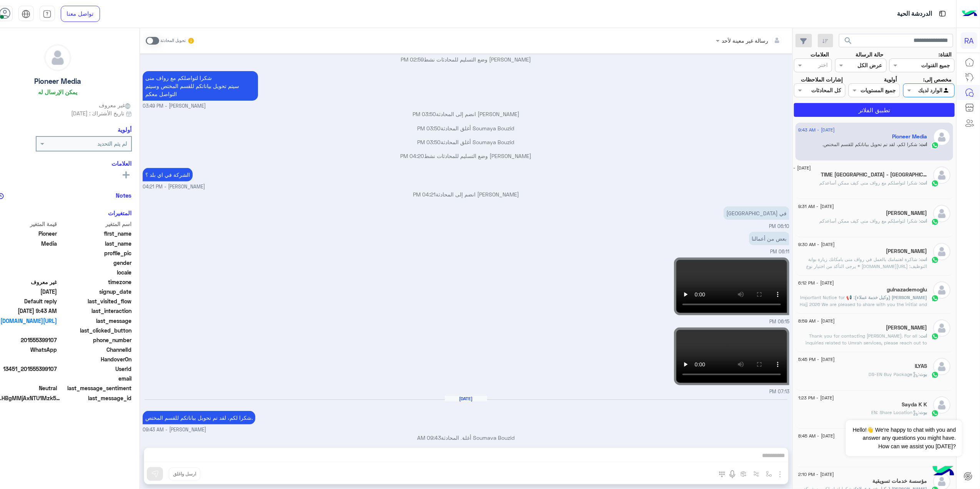  What do you see at coordinates (95, 234) in the screenshot?
I see `span: first_name` at bounding box center [95, 234].